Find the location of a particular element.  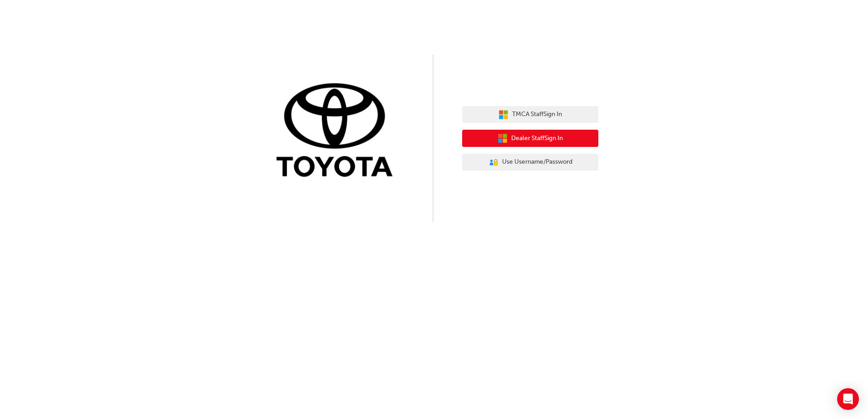

span: Use Username/Password is located at coordinates (537, 162).